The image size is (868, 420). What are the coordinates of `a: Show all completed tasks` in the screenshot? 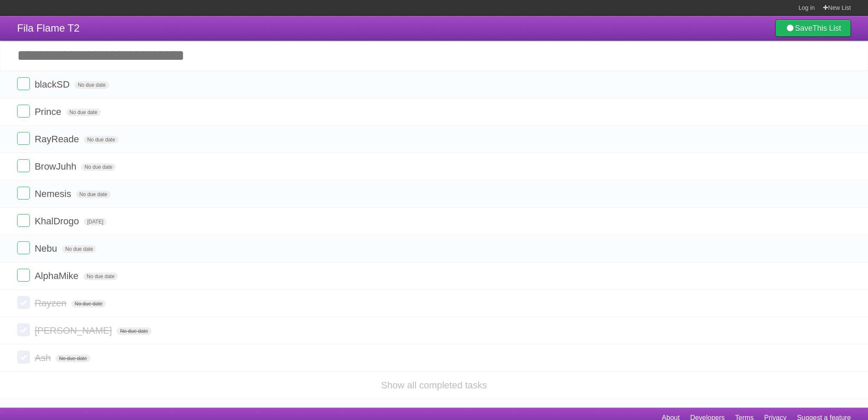 It's located at (434, 385).